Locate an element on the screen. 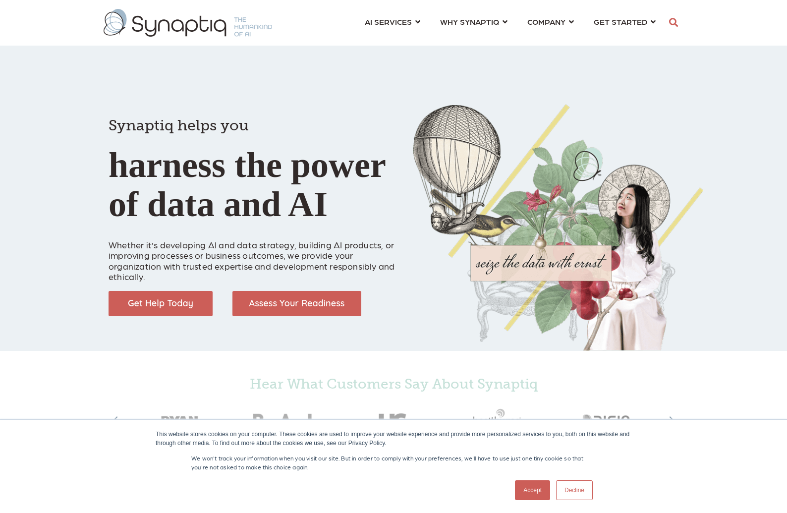  p: We won't track your information when you visit our site. But in order to comply with your prefere... is located at coordinates (393, 462).